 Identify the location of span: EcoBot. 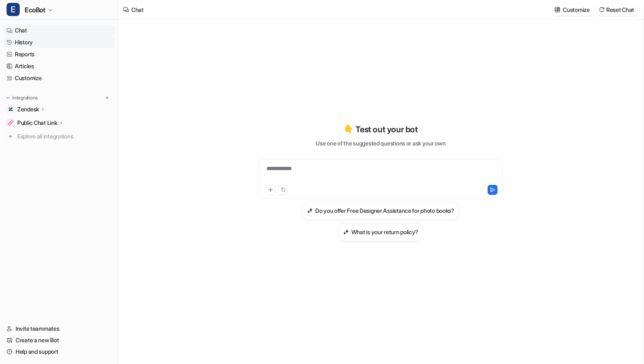
(35, 10).